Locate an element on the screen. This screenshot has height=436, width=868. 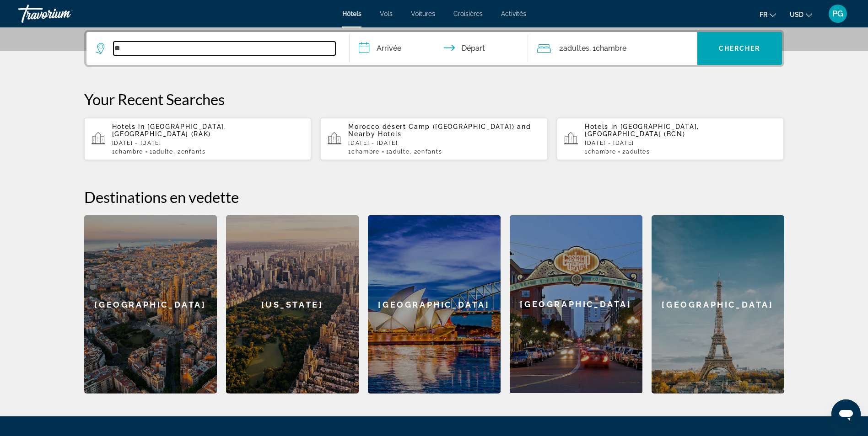
span: , 1 is located at coordinates (608, 48).